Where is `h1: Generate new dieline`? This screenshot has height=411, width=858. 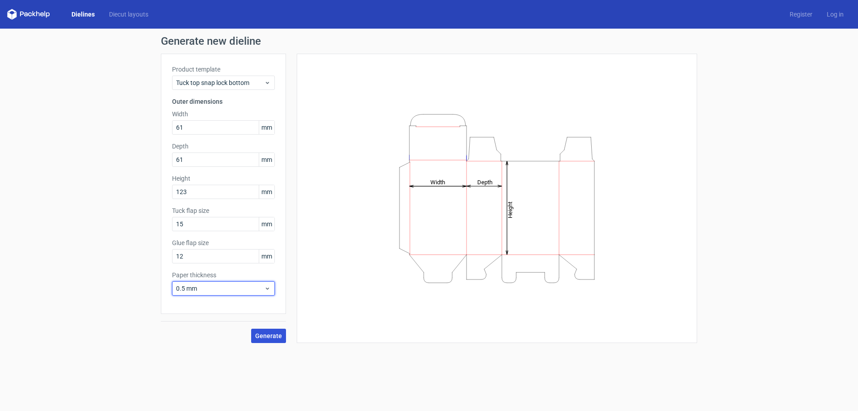 h1: Generate new dieline is located at coordinates (429, 41).